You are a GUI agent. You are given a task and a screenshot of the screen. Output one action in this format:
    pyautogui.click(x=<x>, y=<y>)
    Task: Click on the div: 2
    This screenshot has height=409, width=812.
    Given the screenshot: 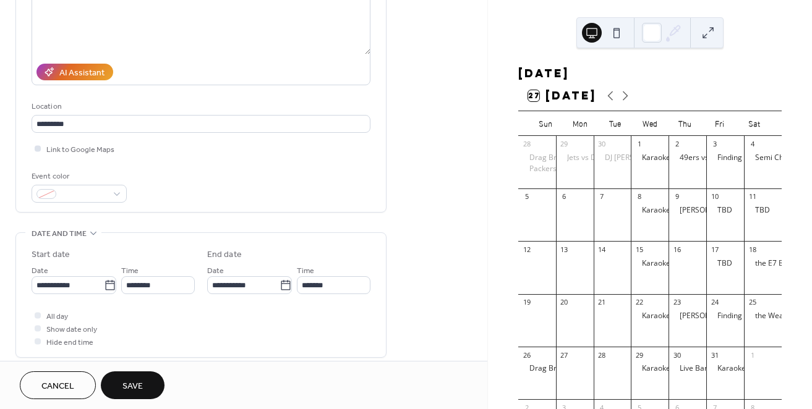 What is the action you would take?
    pyautogui.click(x=677, y=144)
    